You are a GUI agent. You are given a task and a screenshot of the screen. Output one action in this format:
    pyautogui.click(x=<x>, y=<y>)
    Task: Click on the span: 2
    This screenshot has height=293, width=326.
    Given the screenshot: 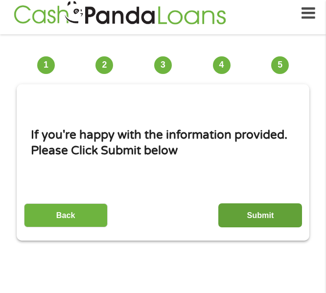 What is the action you would take?
    pyautogui.click(x=104, y=65)
    